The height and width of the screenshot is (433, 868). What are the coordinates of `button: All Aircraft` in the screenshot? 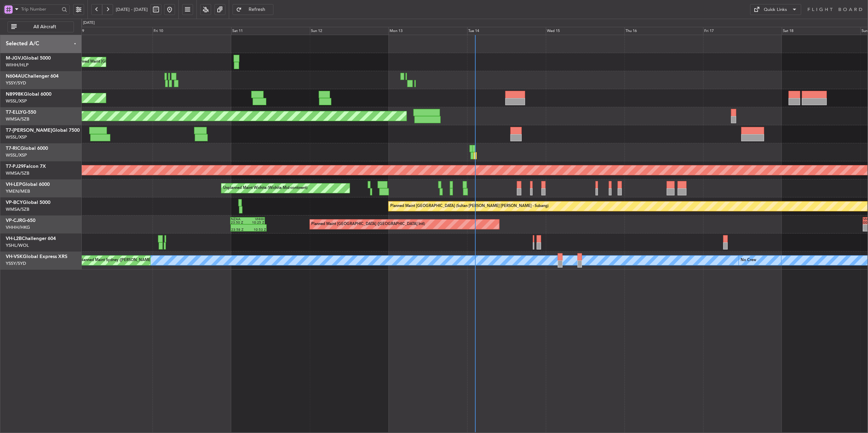 It's located at (41, 27).